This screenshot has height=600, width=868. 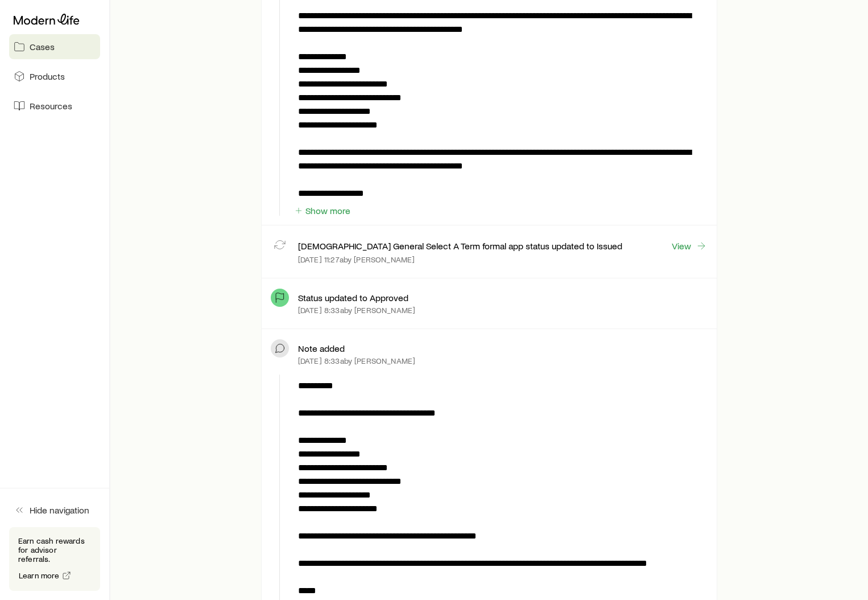 I want to click on p: Status updated to Approved, so click(x=354, y=298).